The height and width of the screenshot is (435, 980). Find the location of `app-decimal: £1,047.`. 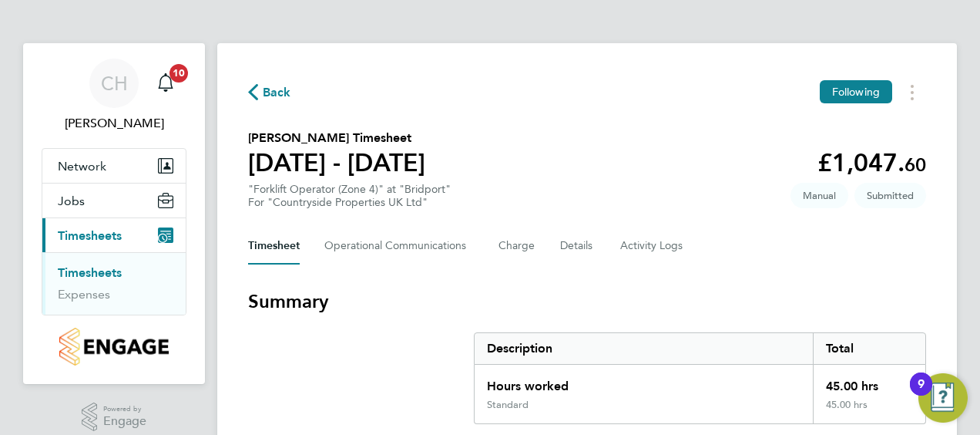

app-decimal: £1,047. is located at coordinates (871, 163).